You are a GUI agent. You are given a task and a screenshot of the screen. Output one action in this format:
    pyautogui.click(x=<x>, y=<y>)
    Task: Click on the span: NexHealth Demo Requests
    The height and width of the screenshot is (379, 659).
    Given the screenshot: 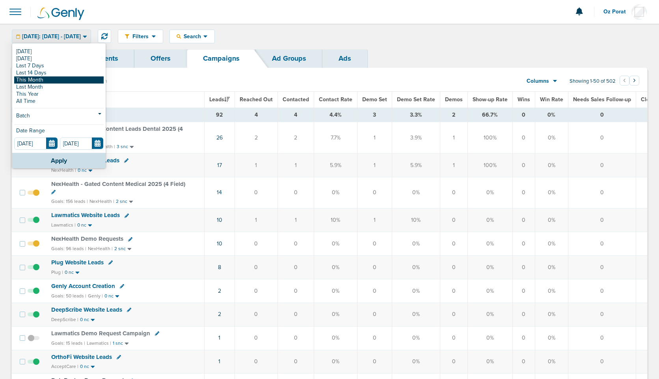 What is the action you would take?
    pyautogui.click(x=87, y=239)
    